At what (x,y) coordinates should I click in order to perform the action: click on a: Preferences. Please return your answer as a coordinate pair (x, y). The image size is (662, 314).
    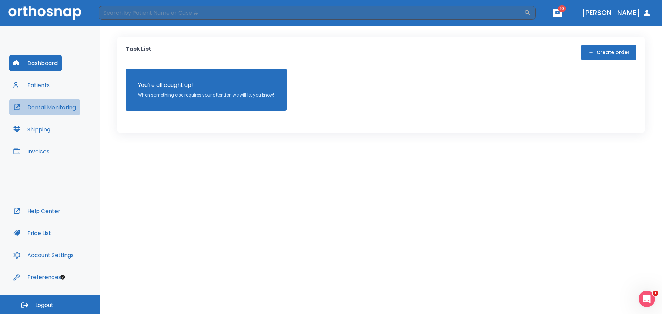
    Looking at the image, I should click on (37, 277).